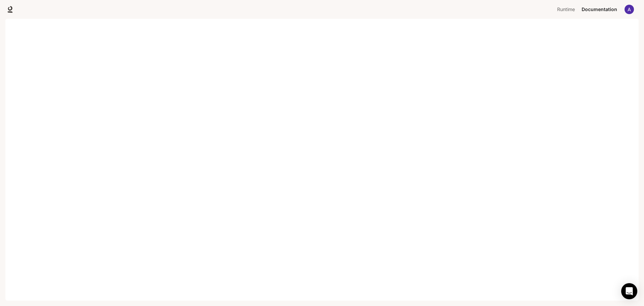 The height and width of the screenshot is (306, 644). Describe the element at coordinates (566, 9) in the screenshot. I see `a: Runtime` at that location.